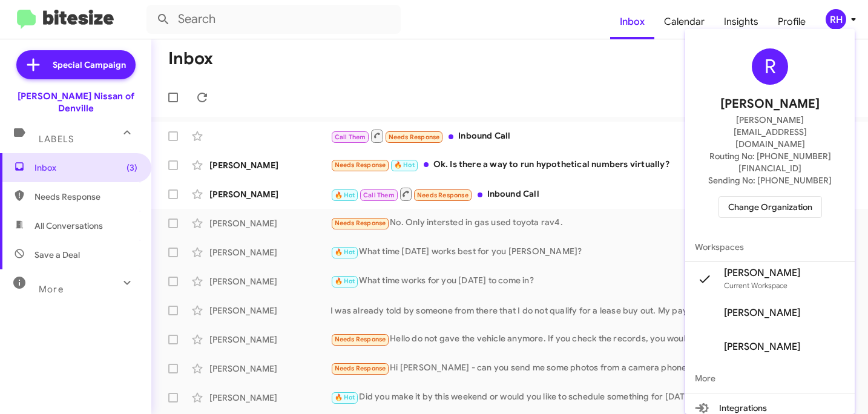 The height and width of the screenshot is (414, 868). What do you see at coordinates (770, 207) in the screenshot?
I see `button: Change Organization` at bounding box center [770, 207].